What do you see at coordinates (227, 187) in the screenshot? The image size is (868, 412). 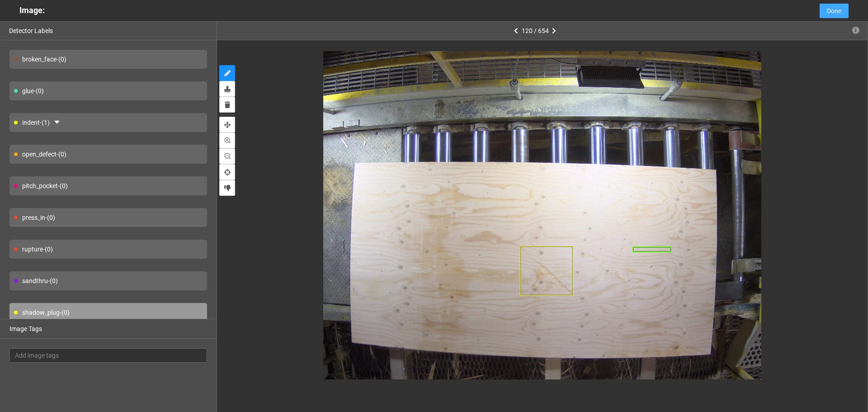 I see `button: exclude` at bounding box center [227, 187].